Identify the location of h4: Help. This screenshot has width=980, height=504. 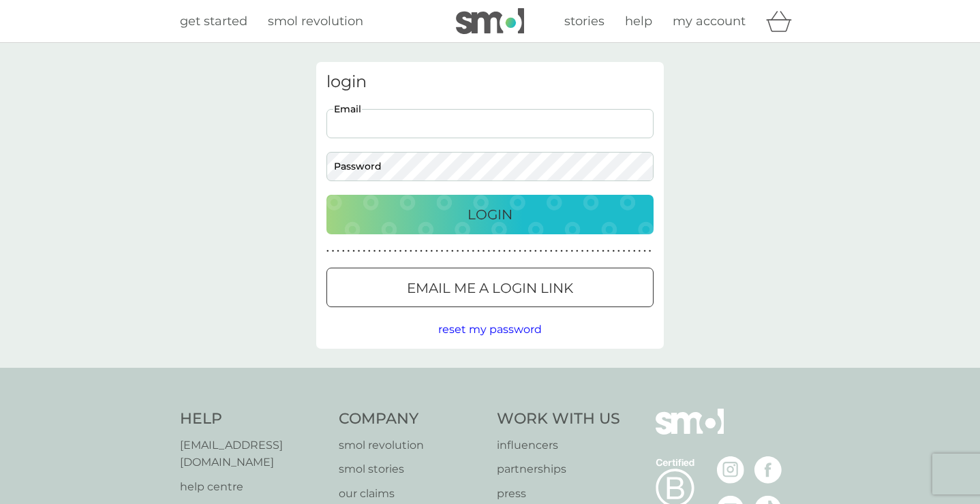
(252, 419).